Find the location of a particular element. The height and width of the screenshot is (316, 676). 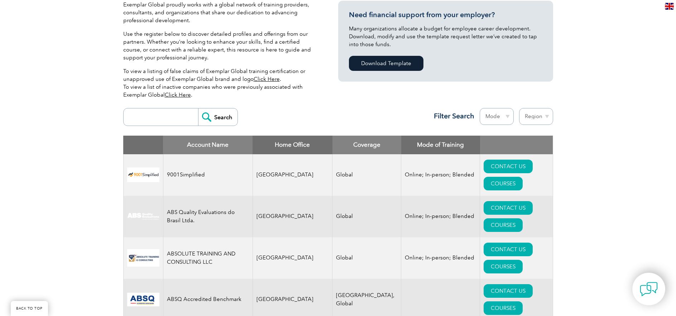

img: 37c9c059-616f-eb11-a812-002248153038-logo.png is located at coordinates (143, 175).